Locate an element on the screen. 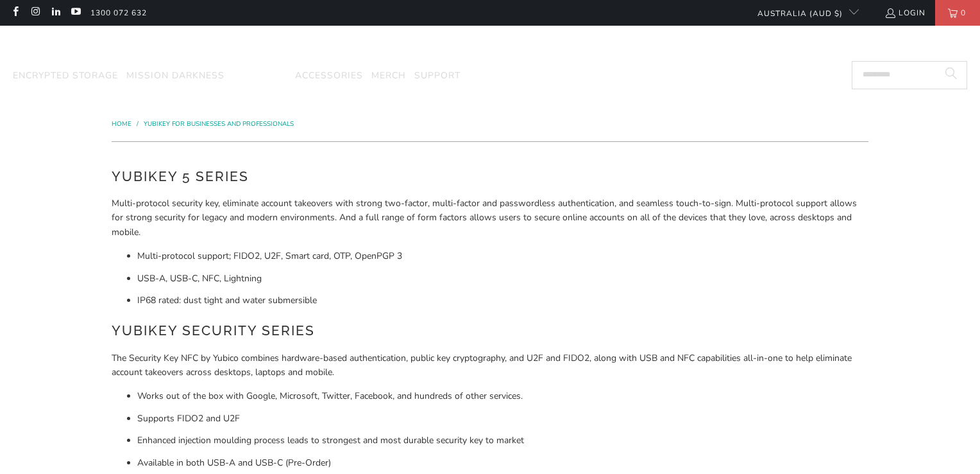 The image size is (980, 474). p: The Security Key NFC by Yubico combines hardware-based authentication, public key cryptography, a... is located at coordinates (490, 365).